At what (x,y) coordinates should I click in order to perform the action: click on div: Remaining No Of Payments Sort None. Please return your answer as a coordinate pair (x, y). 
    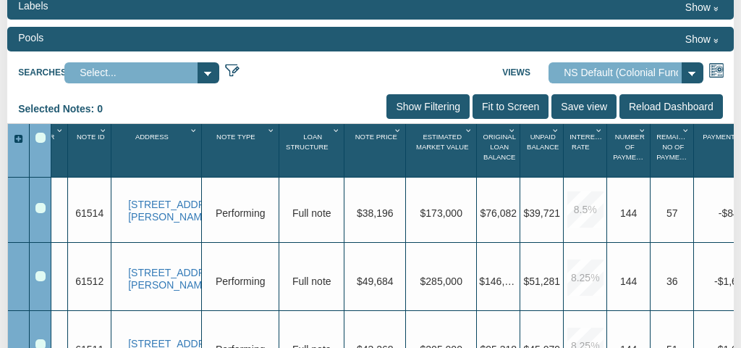
    Looking at the image, I should click on (673, 150).